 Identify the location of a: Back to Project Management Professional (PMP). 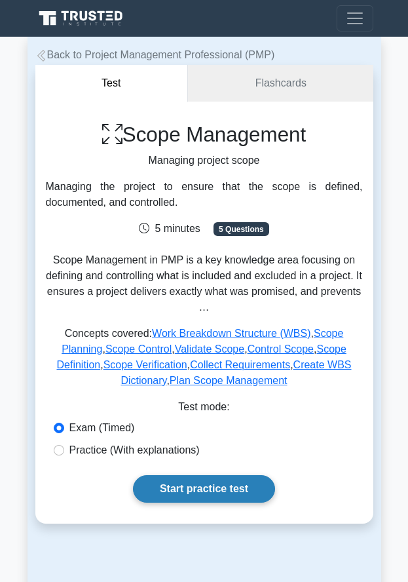
(155, 54).